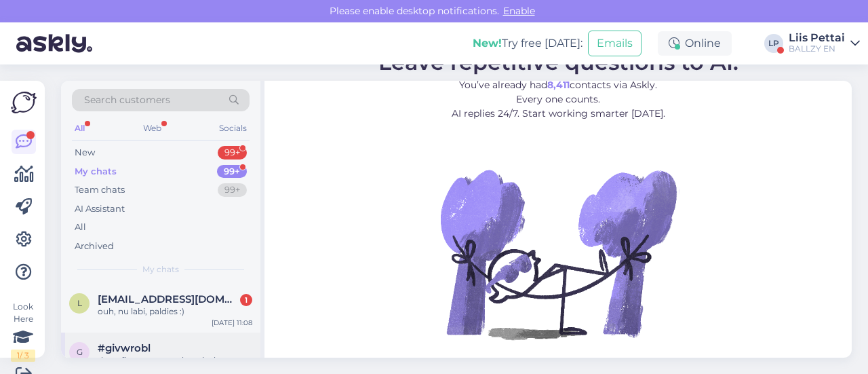 The image size is (868, 374). What do you see at coordinates (175, 311) in the screenshot?
I see `div: ouh, nu labi, paldies :)` at bounding box center [175, 311].